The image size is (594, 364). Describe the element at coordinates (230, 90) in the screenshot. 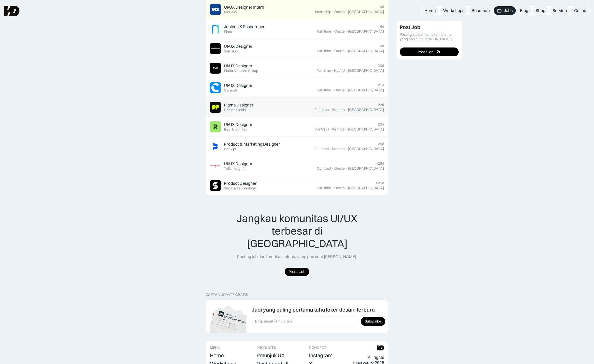

I see `div: Cermati` at that location.